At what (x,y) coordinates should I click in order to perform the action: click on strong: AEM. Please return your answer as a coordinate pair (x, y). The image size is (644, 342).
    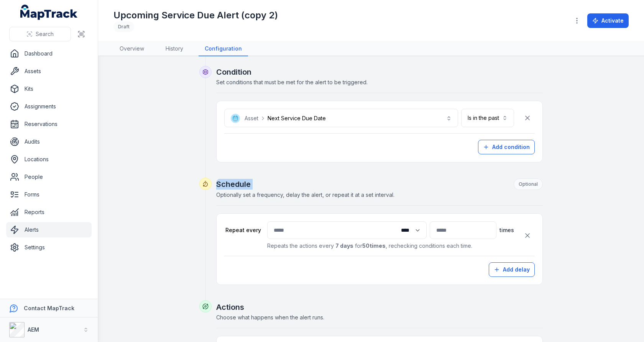
    Looking at the image, I should click on (34, 329).